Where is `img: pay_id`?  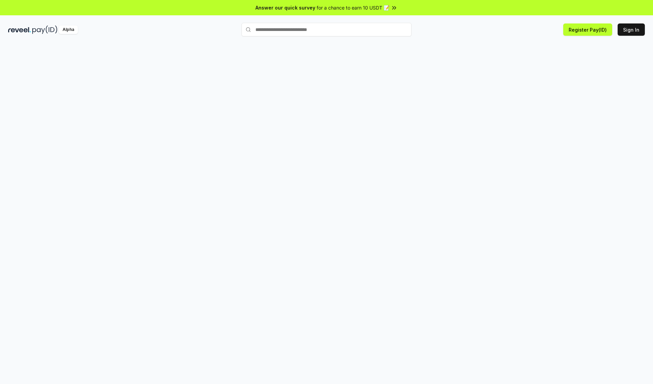 img: pay_id is located at coordinates (45, 30).